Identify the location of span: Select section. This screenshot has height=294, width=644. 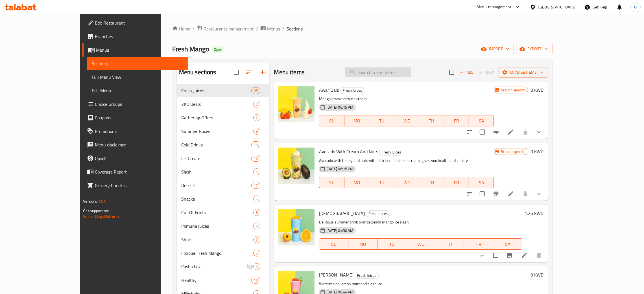
(452, 72).